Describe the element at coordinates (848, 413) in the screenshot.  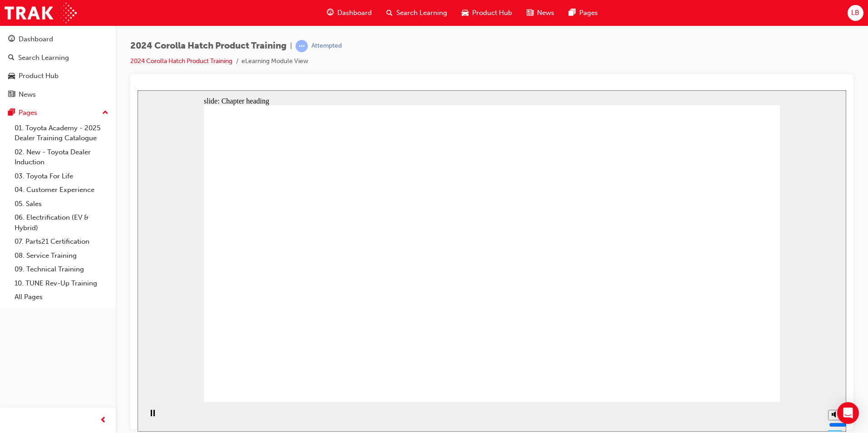
I see `div: Open Intercom Messenger` at that location.